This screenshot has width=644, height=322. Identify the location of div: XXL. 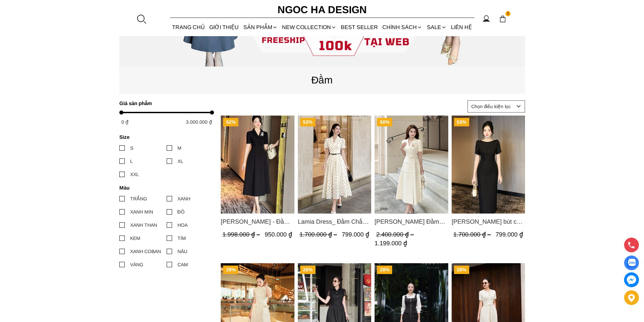
(135, 174).